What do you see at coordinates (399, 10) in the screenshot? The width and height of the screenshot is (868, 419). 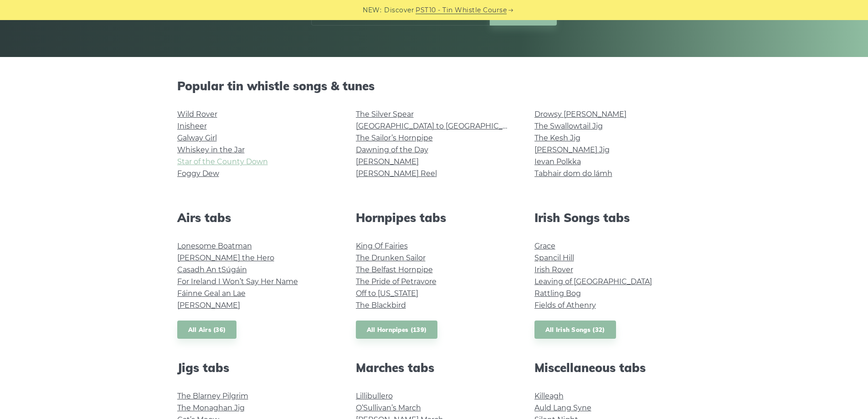 I see `span: Discover` at bounding box center [399, 10].